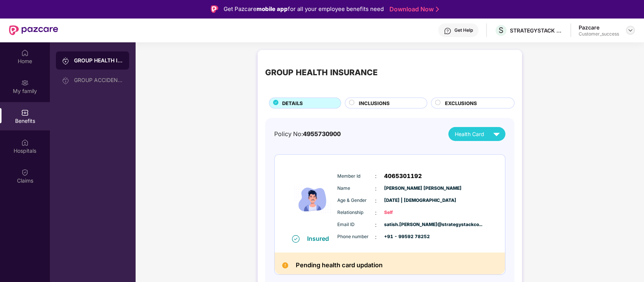 Image resolution: width=644 pixels, height=282 pixels. What do you see at coordinates (339, 265) in the screenshot?
I see `h2: Pending health card updation` at bounding box center [339, 265].